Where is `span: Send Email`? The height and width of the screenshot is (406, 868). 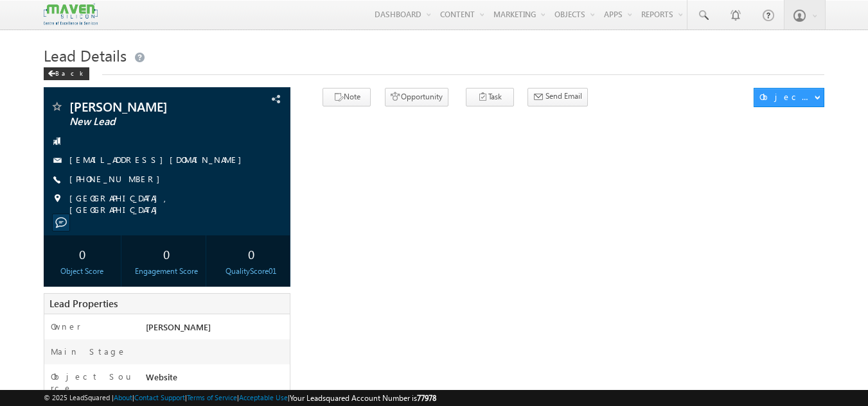 span: Send Email is located at coordinates (563, 96).